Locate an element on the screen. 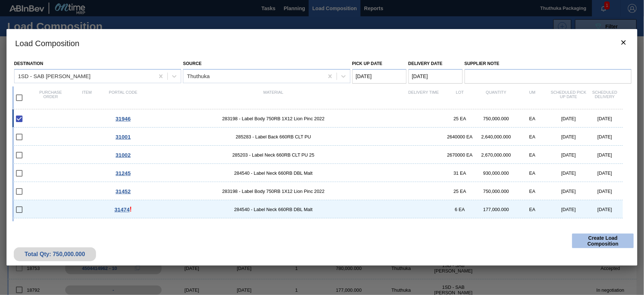 Image resolution: width=644 pixels, height=295 pixels. span: 31452 is located at coordinates (123, 191).